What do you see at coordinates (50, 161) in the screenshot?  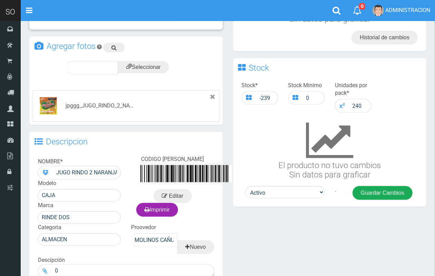 I see `label: NOMBRE` at bounding box center [50, 161].